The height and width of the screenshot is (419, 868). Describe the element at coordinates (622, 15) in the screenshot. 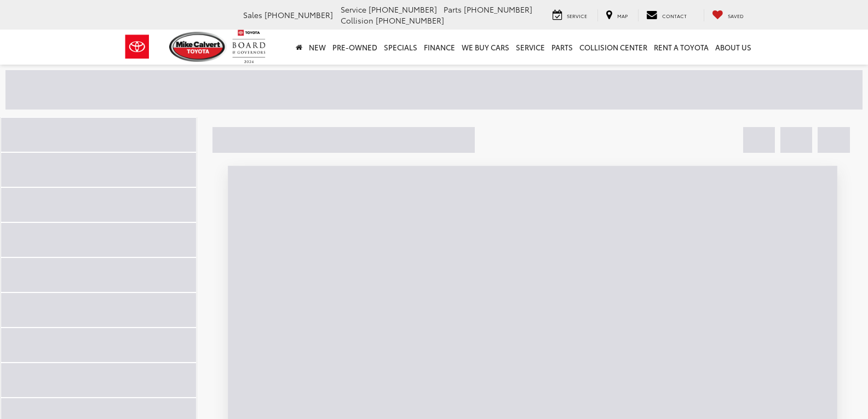

I see `span: Map` at that location.